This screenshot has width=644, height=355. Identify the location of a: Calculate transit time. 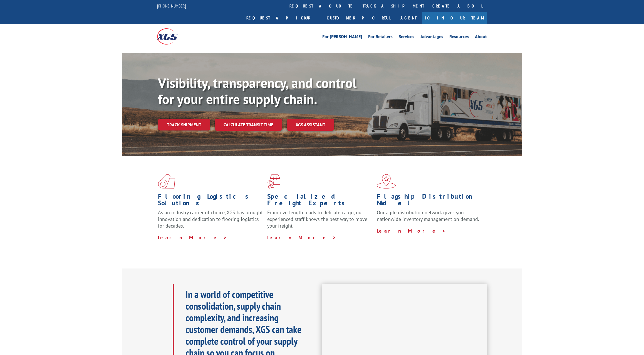
(248, 124).